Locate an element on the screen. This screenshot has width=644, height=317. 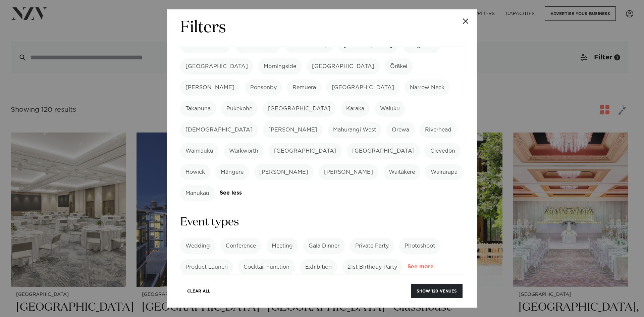
label: Pukekohe is located at coordinates (239, 109).